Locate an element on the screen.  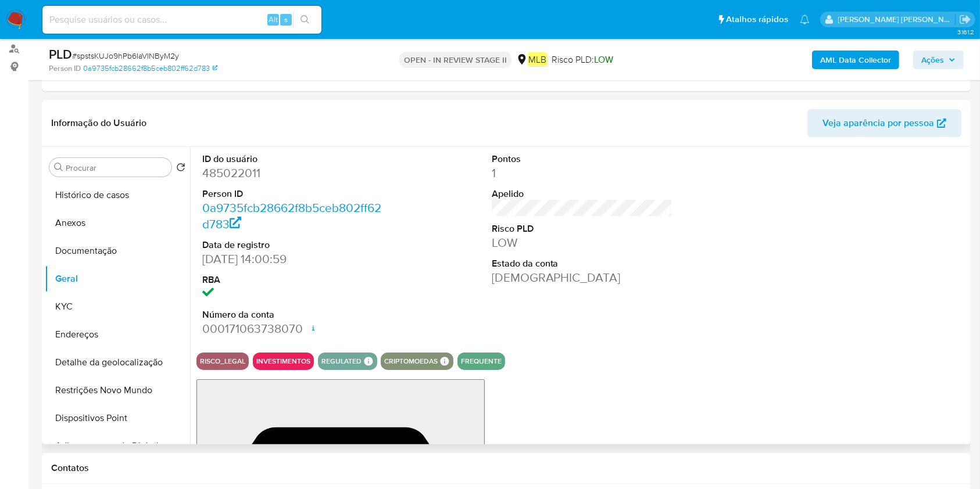
h1: Contatos is located at coordinates (506, 468).